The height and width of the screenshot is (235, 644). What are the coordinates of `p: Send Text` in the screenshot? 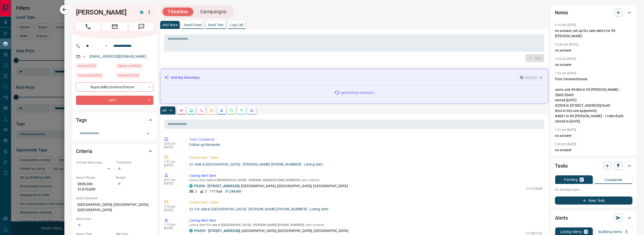 It's located at (216, 25).